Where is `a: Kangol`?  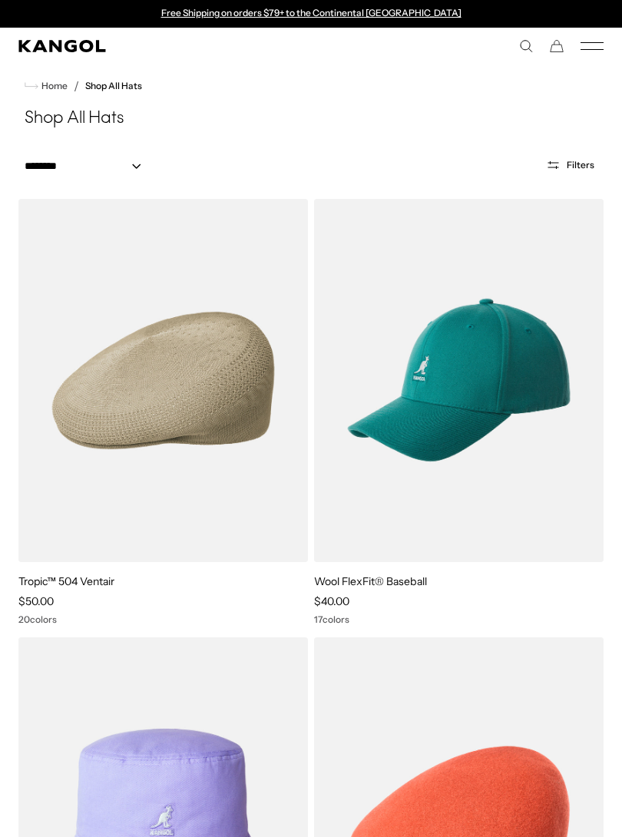 a: Kangol is located at coordinates (164, 46).